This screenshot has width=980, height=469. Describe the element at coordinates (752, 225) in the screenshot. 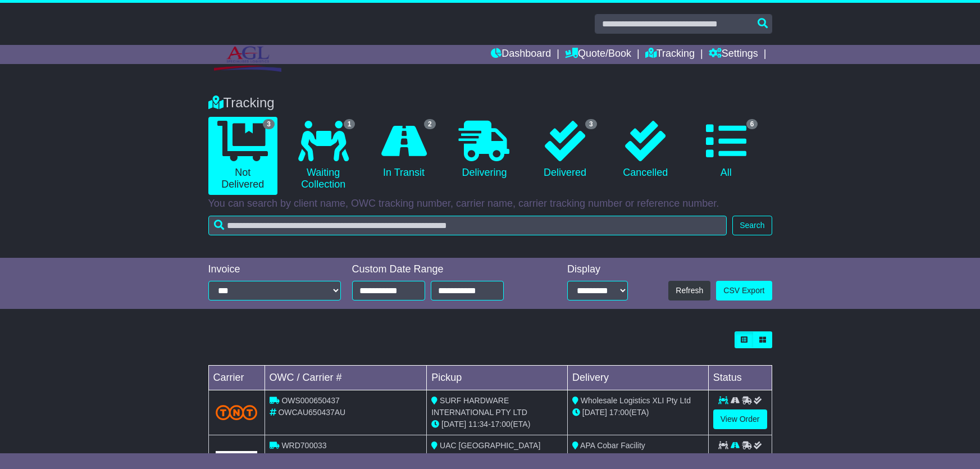

I see `button: Search` at that location.